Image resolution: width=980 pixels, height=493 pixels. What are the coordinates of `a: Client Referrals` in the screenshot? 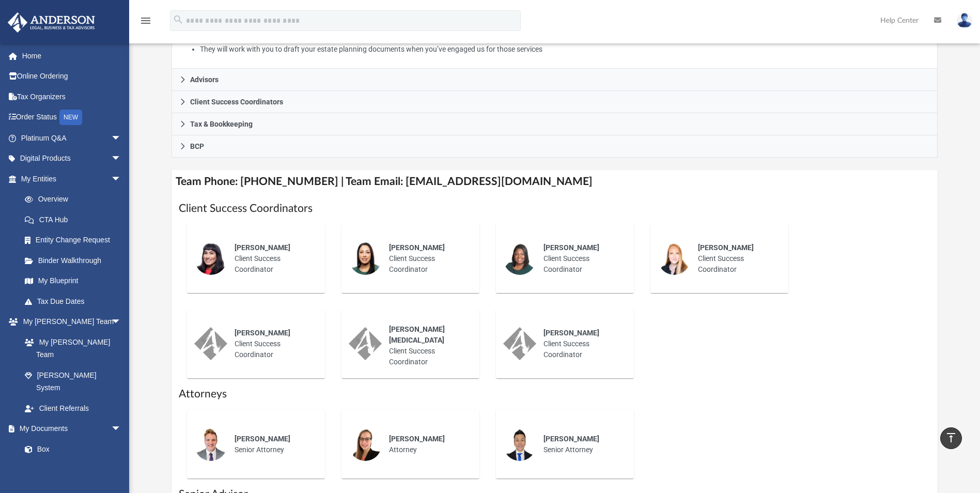 It's located at (73, 409).